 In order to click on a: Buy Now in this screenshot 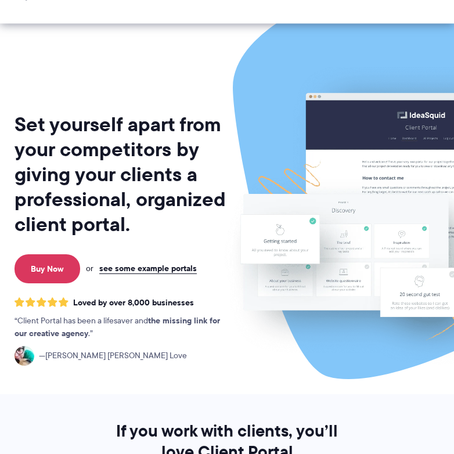, I will do `click(47, 269)`.